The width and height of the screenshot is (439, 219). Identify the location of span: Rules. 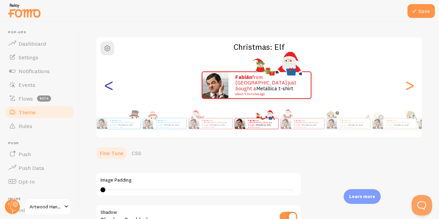
(25, 126).